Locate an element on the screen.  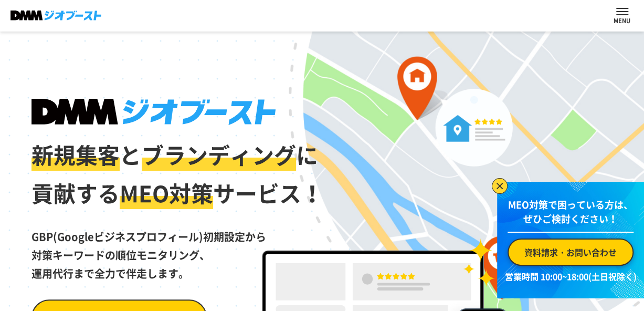
h1: と に 貢献する サービス！ is located at coordinates (178, 156).